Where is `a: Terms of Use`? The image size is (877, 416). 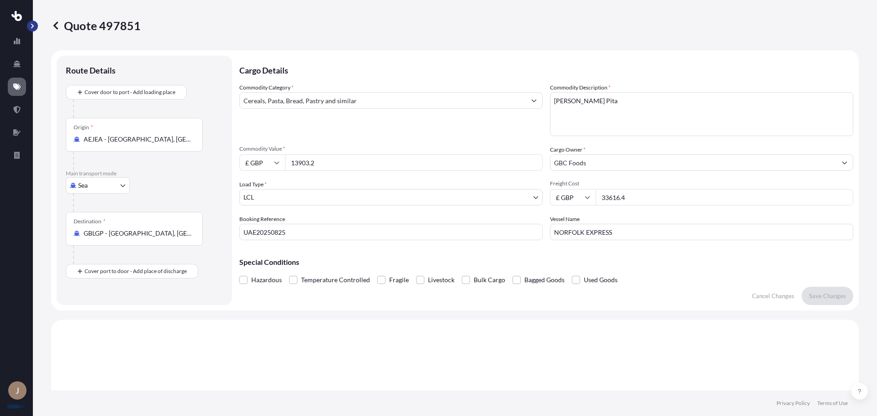 a: Terms of Use is located at coordinates (832, 403).